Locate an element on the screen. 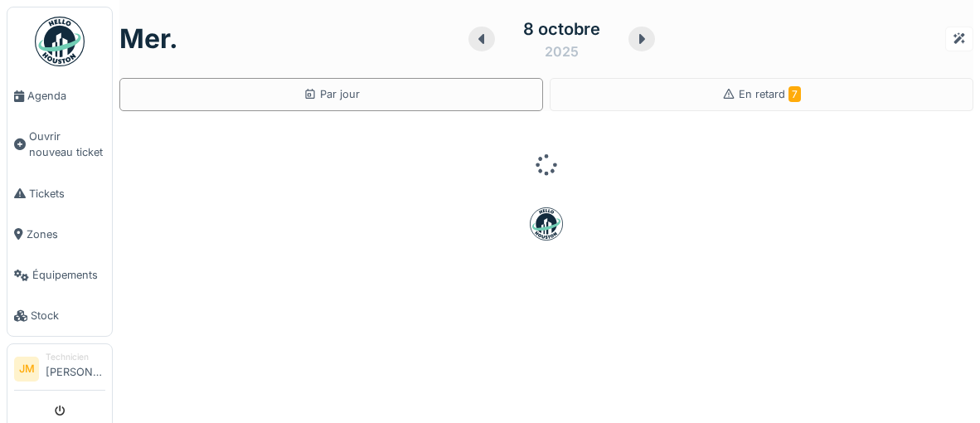  div: Par jour is located at coordinates (332, 94).